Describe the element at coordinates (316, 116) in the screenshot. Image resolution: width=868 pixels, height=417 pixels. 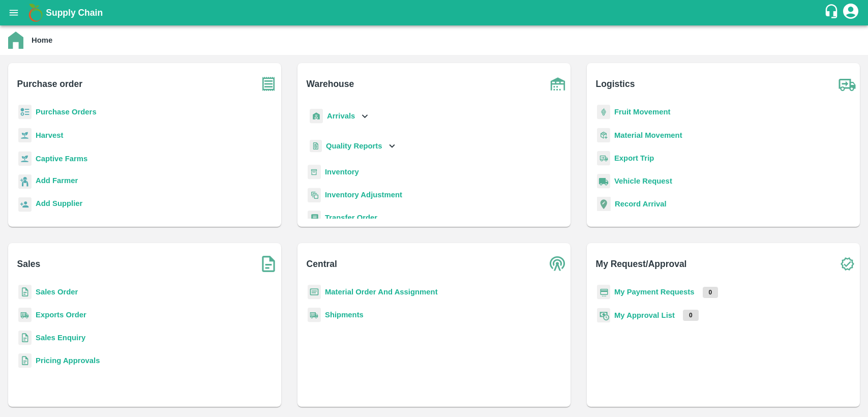
I see `img: whArrival` at that location.